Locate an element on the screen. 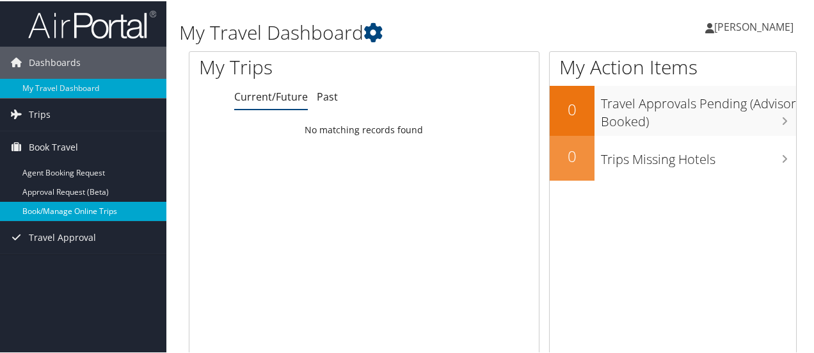 The image size is (814, 353). h1: My Action Items is located at coordinates (672, 66).